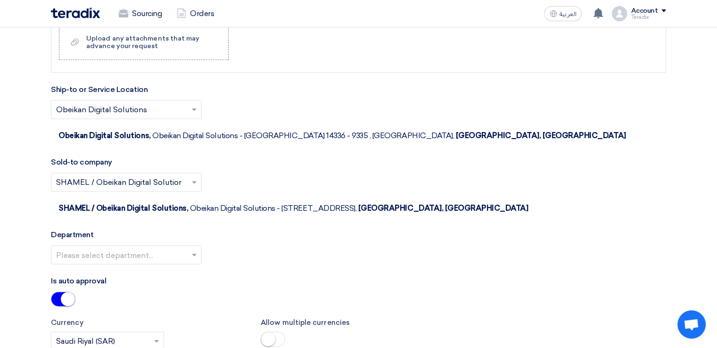  Describe the element at coordinates (195, 14) in the screenshot. I see `a: Orders` at that location.